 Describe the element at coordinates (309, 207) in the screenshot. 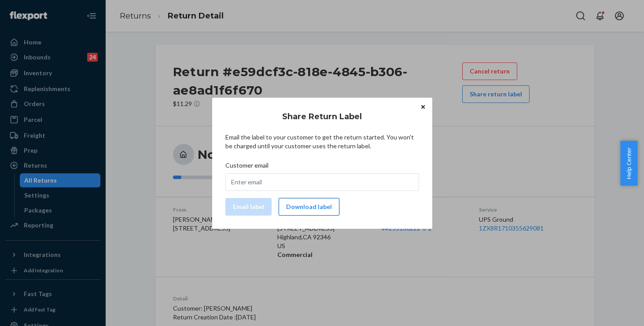

I see `button: Download label` at that location.